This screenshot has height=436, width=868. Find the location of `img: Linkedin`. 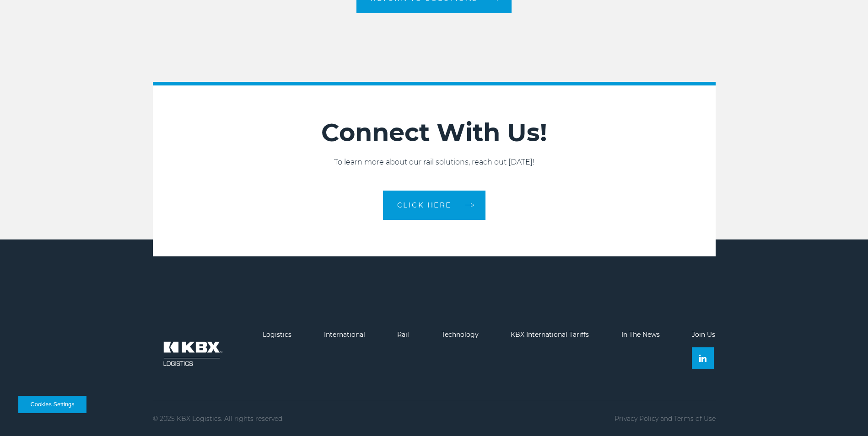

img: Linkedin is located at coordinates (703, 359).